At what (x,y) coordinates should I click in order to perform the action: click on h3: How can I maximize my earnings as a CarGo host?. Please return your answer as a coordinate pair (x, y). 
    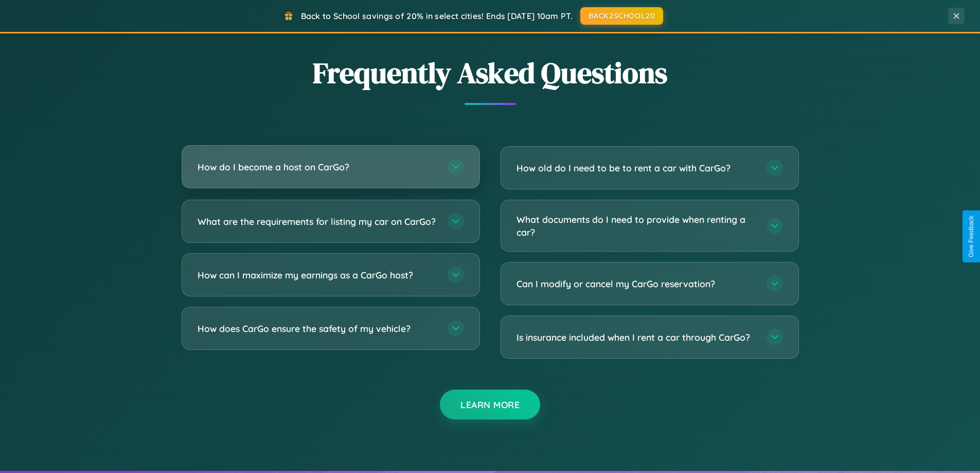
    Looking at the image, I should click on (318, 274).